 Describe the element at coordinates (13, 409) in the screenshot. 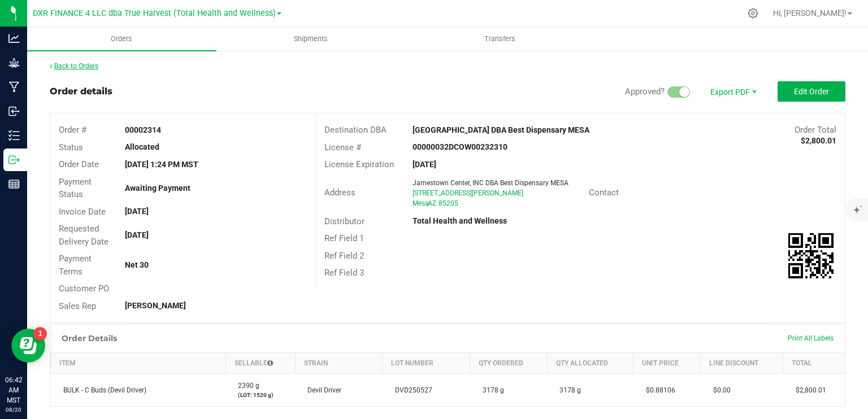

I see `p: 08/20` at that location.